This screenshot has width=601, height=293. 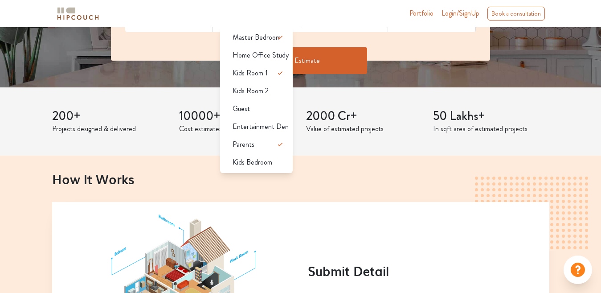 What do you see at coordinates (491, 116) in the screenshot?
I see `h3: 50 Lakhs+` at bounding box center [491, 116].